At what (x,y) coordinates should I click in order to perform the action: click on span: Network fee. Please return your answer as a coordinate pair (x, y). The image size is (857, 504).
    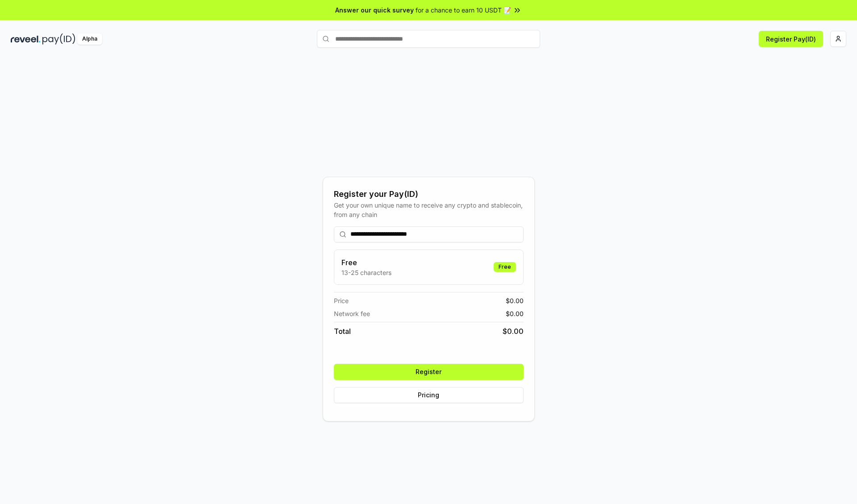
    Looking at the image, I should click on (351, 314).